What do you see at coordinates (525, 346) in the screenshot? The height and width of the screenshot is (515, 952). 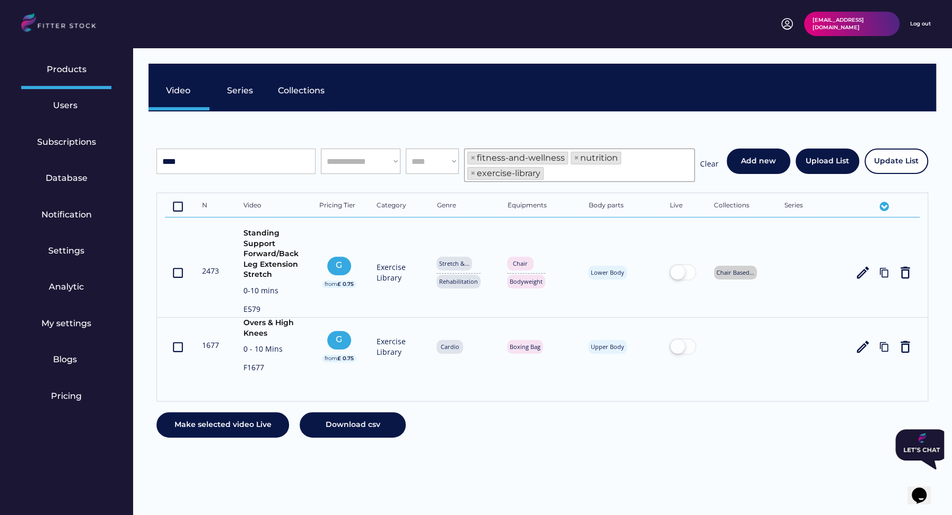 I see `div: Boxing Bag` at bounding box center [525, 346].